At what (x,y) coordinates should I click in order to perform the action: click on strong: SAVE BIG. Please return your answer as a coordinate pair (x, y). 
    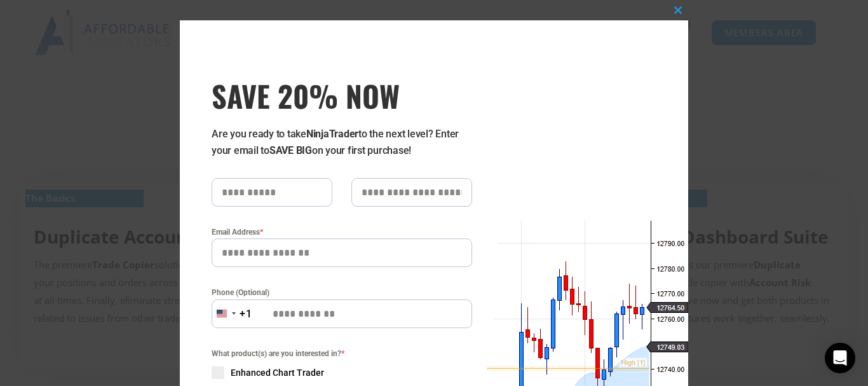
    Looking at the image, I should click on (291, 150).